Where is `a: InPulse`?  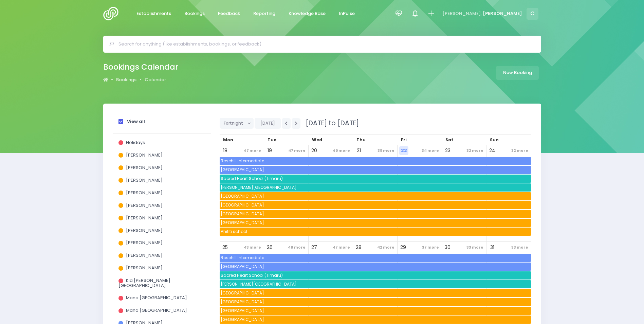 a: InPulse is located at coordinates (347, 13).